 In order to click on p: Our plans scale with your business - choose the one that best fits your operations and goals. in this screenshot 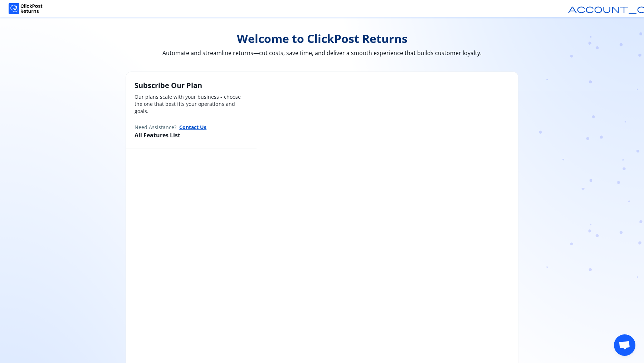, I will do `click(191, 104)`.